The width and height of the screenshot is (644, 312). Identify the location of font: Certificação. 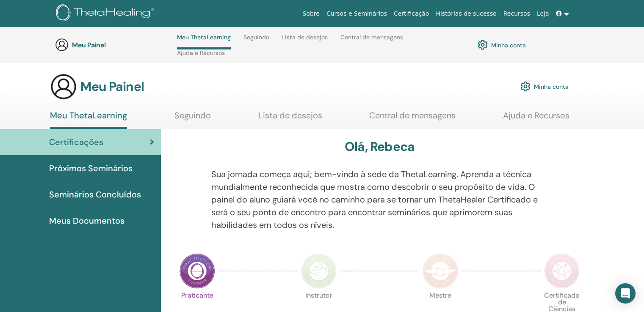
(411, 14).